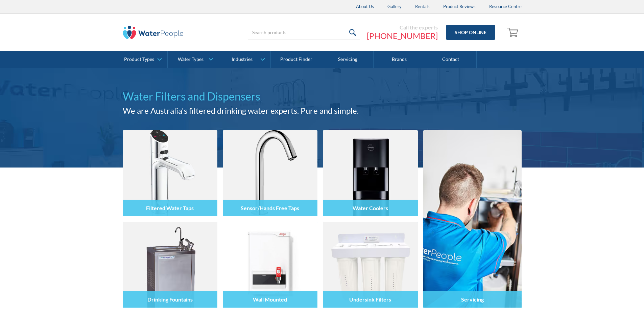 The image size is (644, 311). Describe the element at coordinates (270, 173) in the screenshot. I see `a: Sensor/Hands Free Taps` at that location.